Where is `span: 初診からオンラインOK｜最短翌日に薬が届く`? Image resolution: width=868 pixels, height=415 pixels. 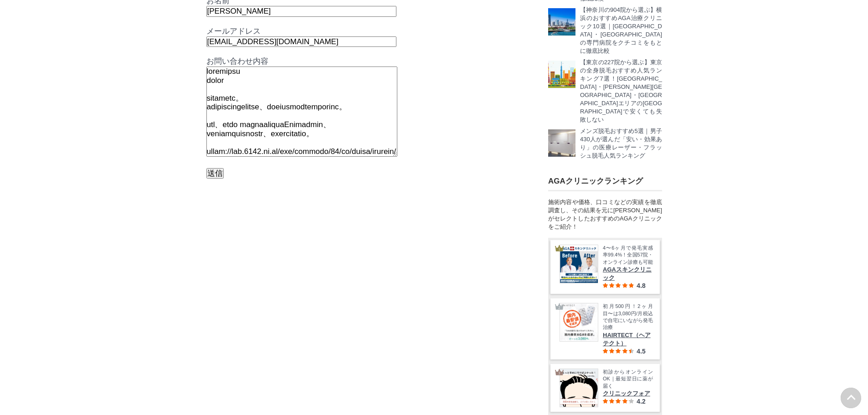 span: 初診からオンラインOK｜最短翌日に薬が届く is located at coordinates (628, 379).